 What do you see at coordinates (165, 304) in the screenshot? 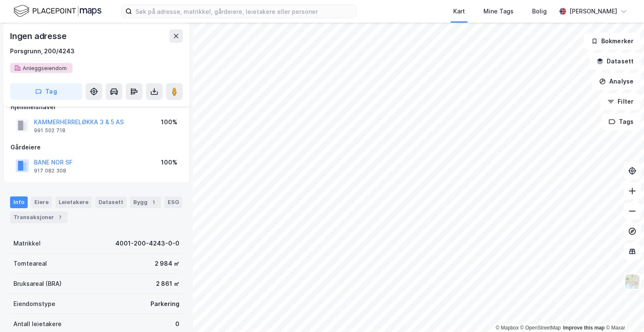
I see `div: Parkering` at bounding box center [165, 304].